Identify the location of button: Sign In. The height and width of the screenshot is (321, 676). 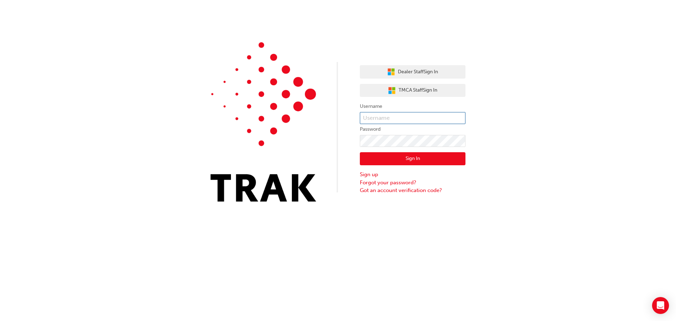
(412, 159).